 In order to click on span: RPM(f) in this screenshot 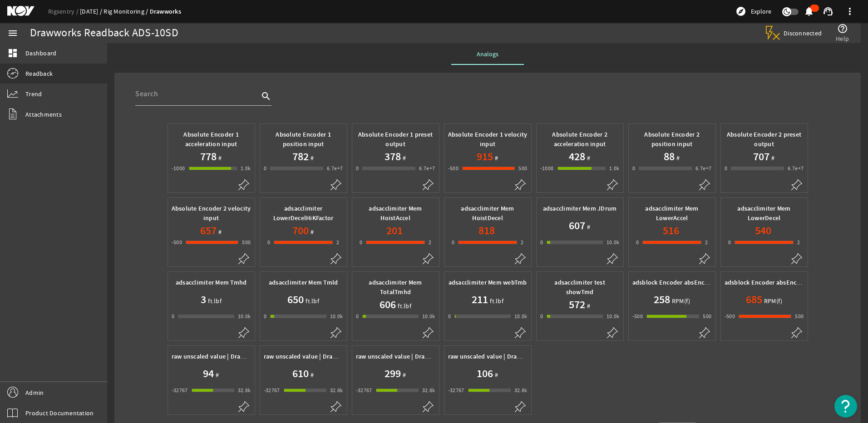, I will do `click(772, 301)`.